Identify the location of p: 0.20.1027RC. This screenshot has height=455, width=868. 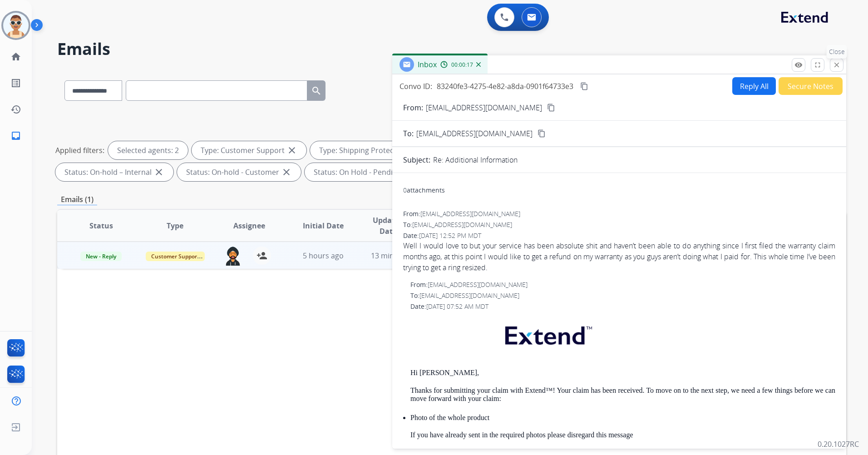
(838, 444).